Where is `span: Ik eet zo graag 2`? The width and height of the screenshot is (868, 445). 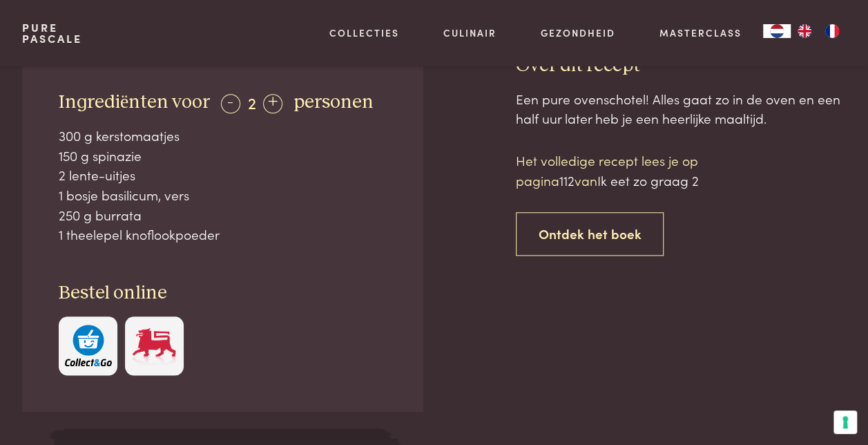 span: Ik eet zo graag 2 is located at coordinates (648, 180).